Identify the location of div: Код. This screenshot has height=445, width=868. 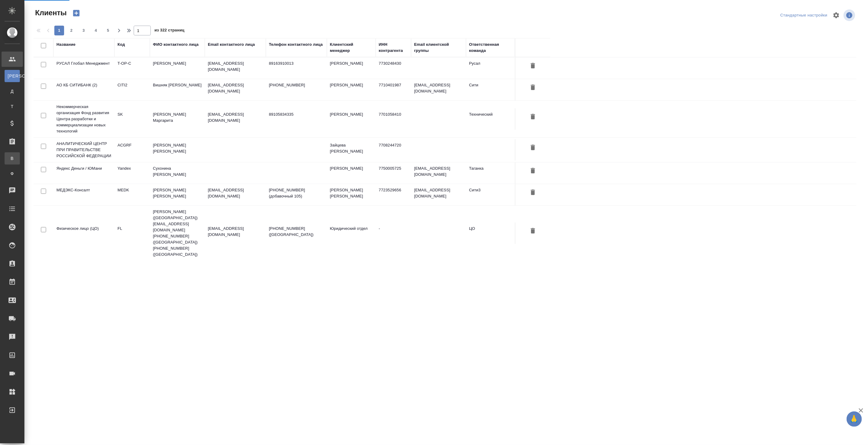
(121, 45).